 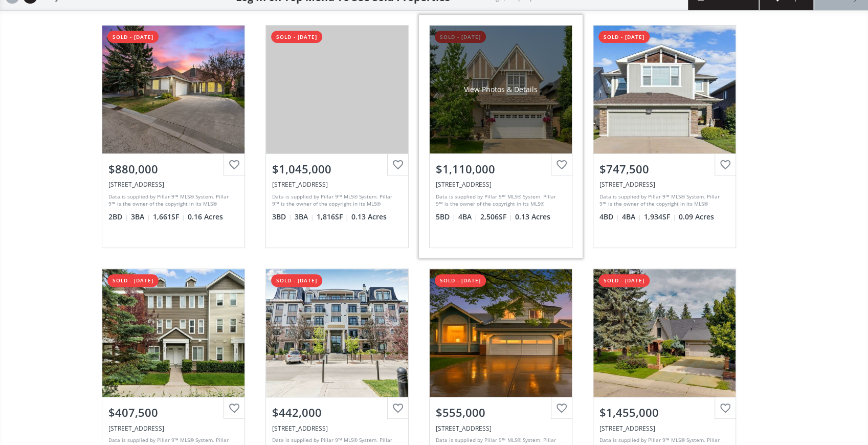 I want to click on span: 2 BD, so click(x=118, y=216).